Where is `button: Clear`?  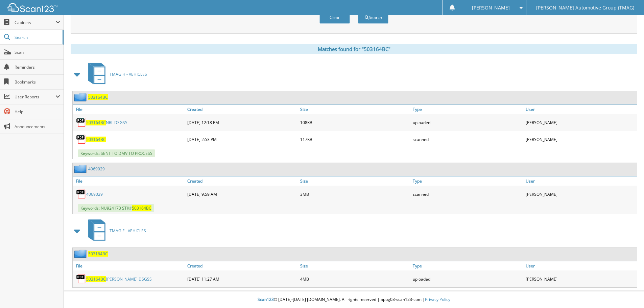
button: Clear is located at coordinates (335, 17).